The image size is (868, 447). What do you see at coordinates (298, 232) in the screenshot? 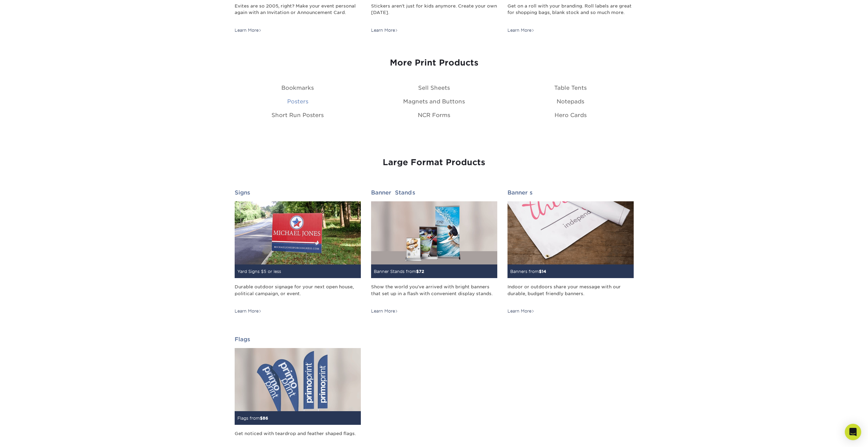
I see `img: Signs` at bounding box center [298, 232].